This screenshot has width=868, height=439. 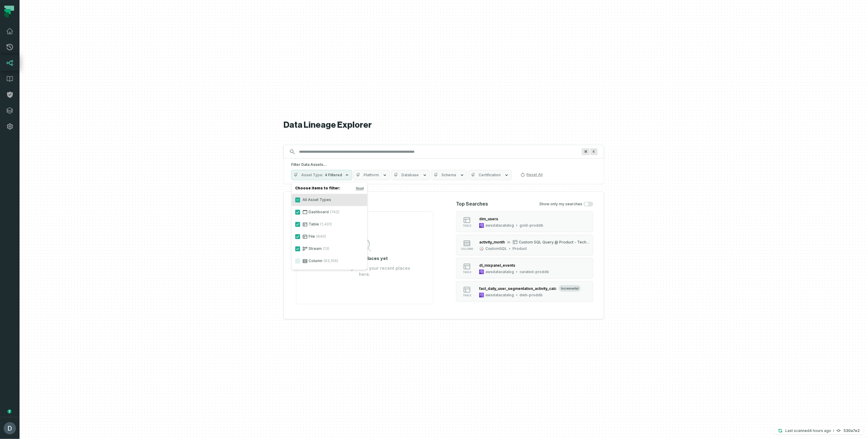 What do you see at coordinates (326, 249) in the screenshot?
I see `span: (13)` at bounding box center [326, 249].